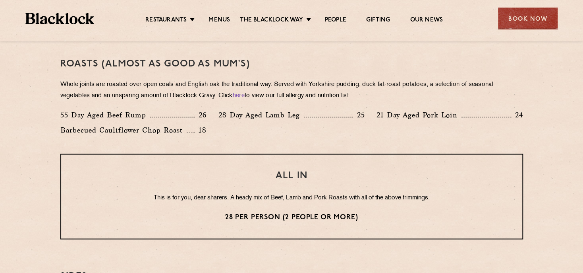  Describe the element at coordinates (419, 115) in the screenshot. I see `p: 21 Day Aged Pork Loin` at that location.